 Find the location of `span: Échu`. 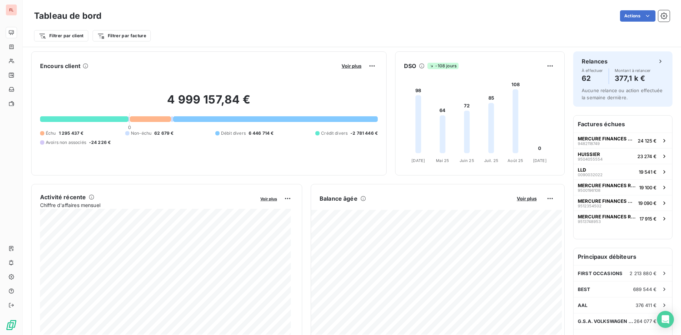

span: Échu is located at coordinates (51, 133).